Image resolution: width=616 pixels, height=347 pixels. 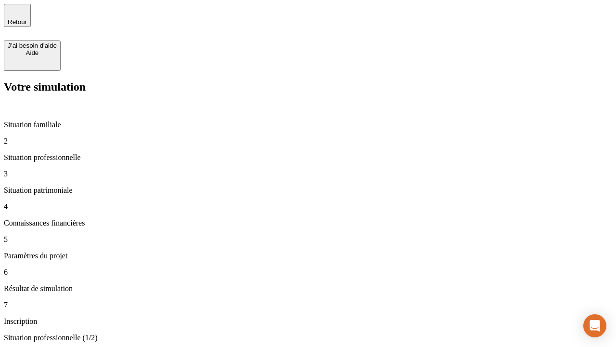 I want to click on p: Situation patrimoniale, so click(x=308, y=190).